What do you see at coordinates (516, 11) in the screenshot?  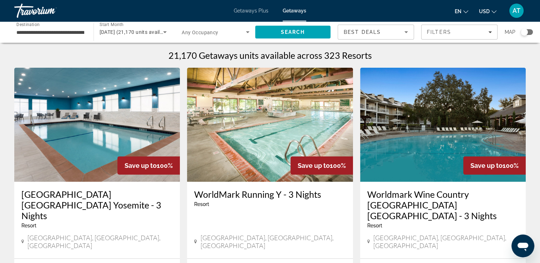 I see `span: AT` at bounding box center [516, 11].